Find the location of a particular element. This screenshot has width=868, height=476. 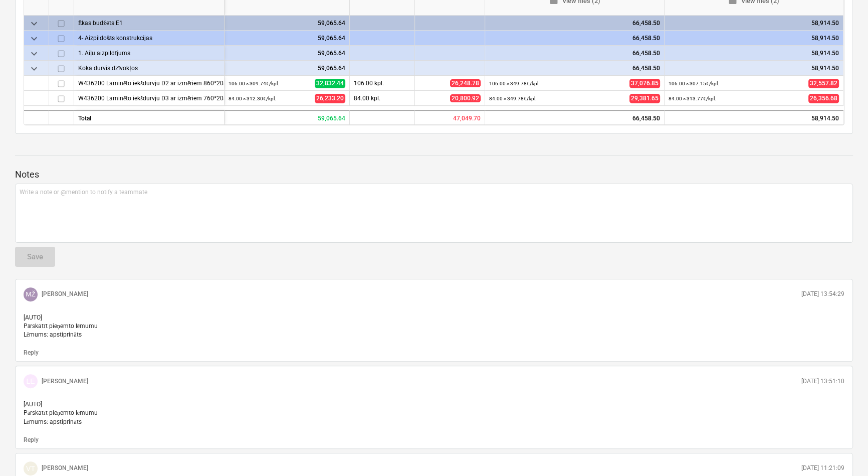

div: W436200 Laminēto iekšdurvju D2 ar izmēriem 860*2080mm - Norma decor 1 White, rokturis TH 104 Inox... is located at coordinates (149, 83).